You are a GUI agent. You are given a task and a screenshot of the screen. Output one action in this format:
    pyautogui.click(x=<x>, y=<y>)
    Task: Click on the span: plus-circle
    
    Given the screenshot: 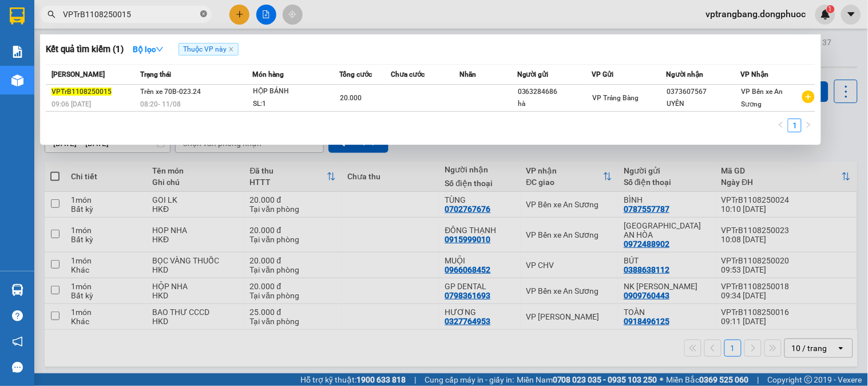 What is the action you would take?
    pyautogui.click(x=808, y=97)
    